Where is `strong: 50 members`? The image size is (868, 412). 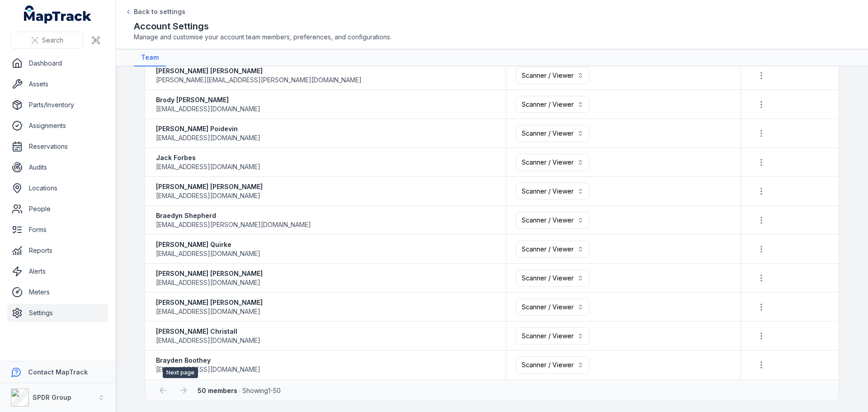
strong: 50 members is located at coordinates (217, 390).